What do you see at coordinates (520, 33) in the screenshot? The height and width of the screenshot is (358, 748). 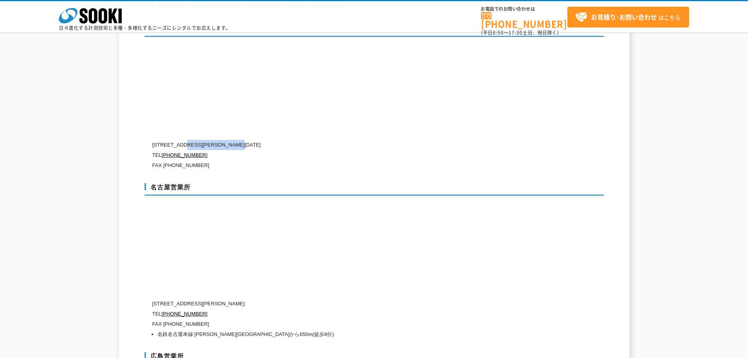 I see `span: (平日 ～ 土日、祝日除く)` at bounding box center [520, 33].